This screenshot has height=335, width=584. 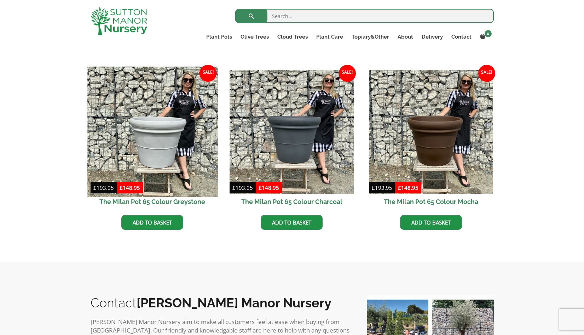 I want to click on h2: The Milan Pot 65 Colour Mocha, so click(x=431, y=201).